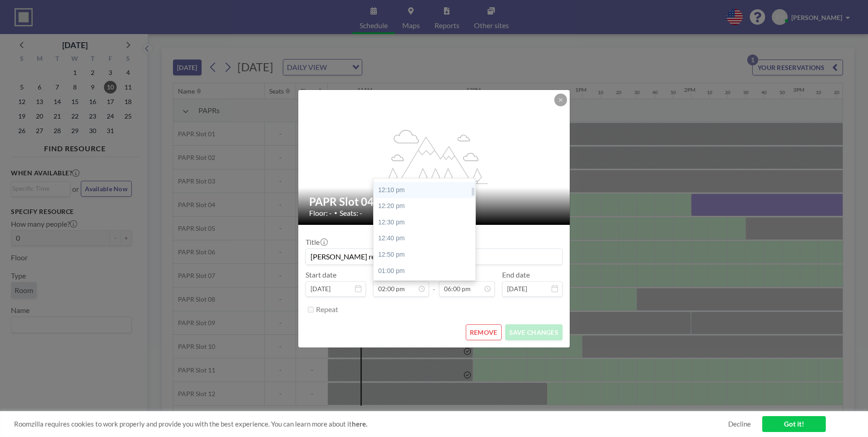 The height and width of the screenshot is (437, 868). I want to click on div: 12:20 pm, so click(427, 206).